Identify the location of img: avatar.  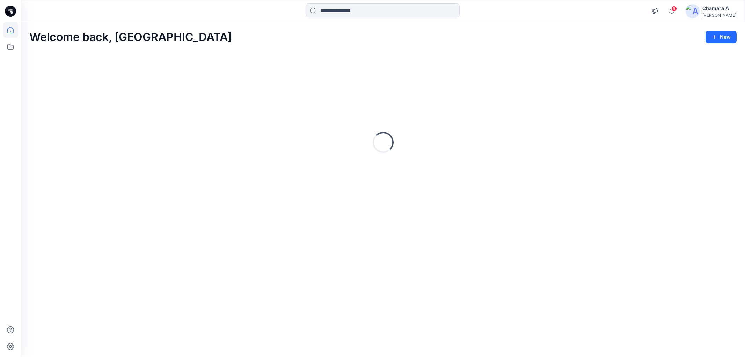
(693, 11).